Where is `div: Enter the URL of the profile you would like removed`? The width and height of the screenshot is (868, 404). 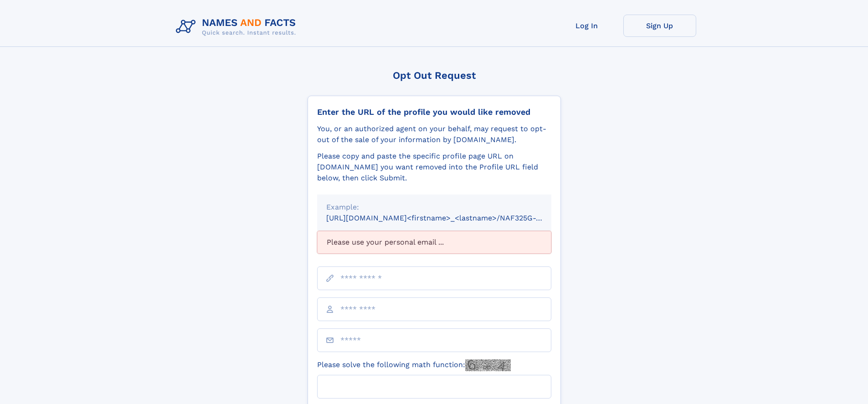
div: Enter the URL of the profile you would like removed is located at coordinates (434, 112).